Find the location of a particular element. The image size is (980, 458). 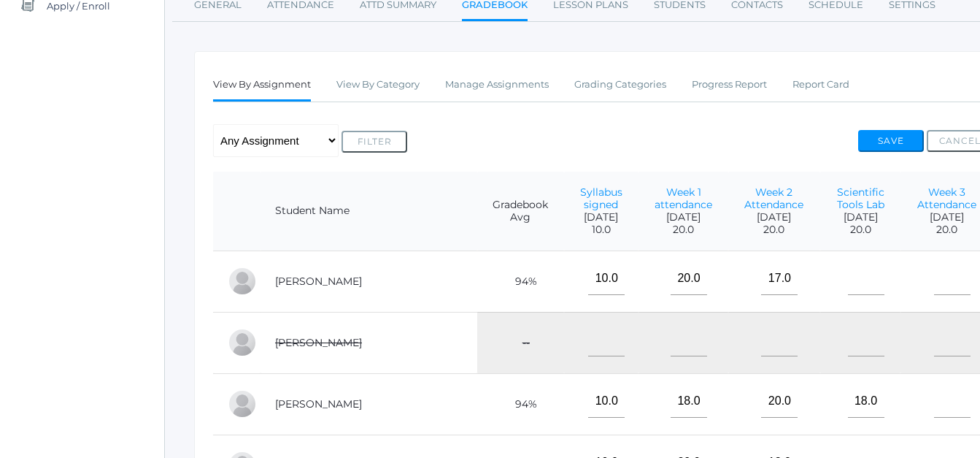

a: Week 1 attendance is located at coordinates (683, 198).